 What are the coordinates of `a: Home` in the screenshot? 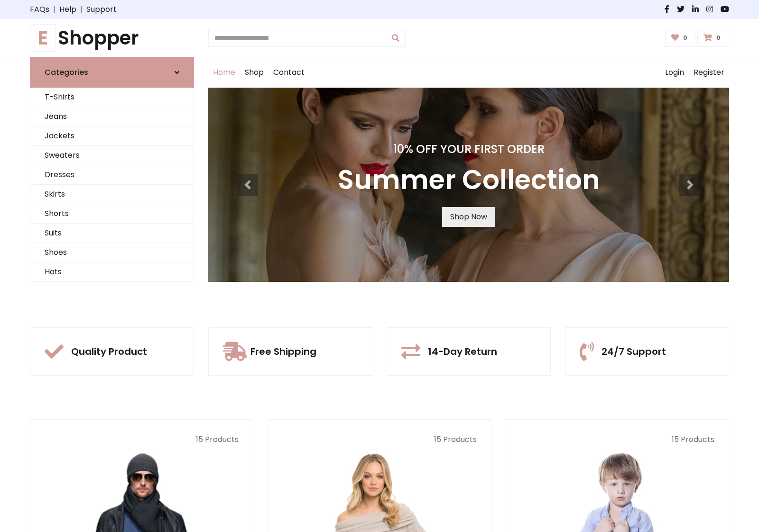 It's located at (224, 72).